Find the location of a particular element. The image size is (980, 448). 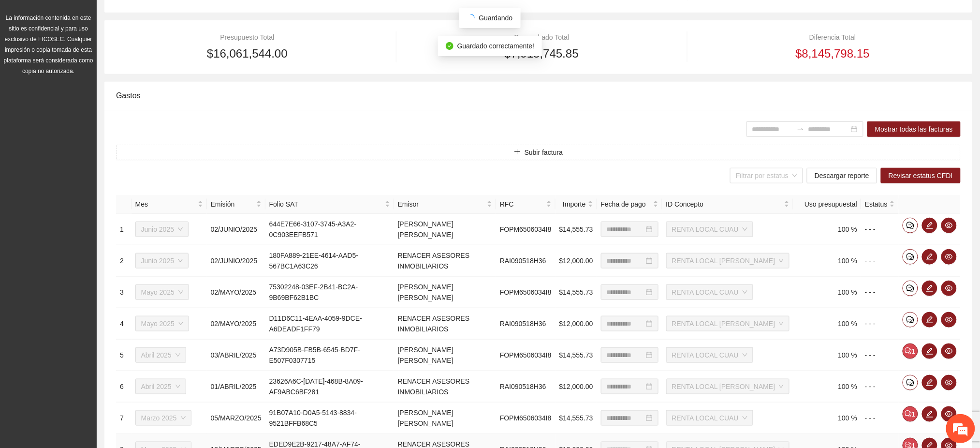

th: Fecha de pago is located at coordinates (629, 204).